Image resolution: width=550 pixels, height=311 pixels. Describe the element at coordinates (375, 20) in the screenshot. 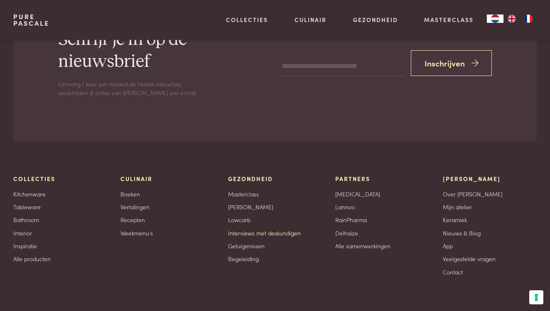

I see `a: Gezondheid` at that location.